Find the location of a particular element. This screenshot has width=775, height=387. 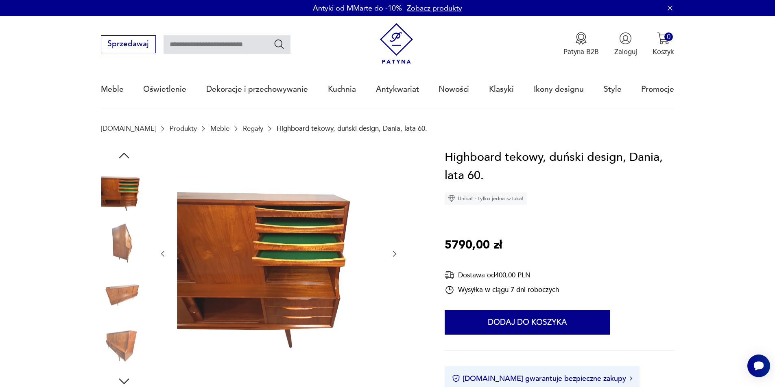

img: Patyna - sklep z meblami i dekoracjami vintage is located at coordinates (396, 44).